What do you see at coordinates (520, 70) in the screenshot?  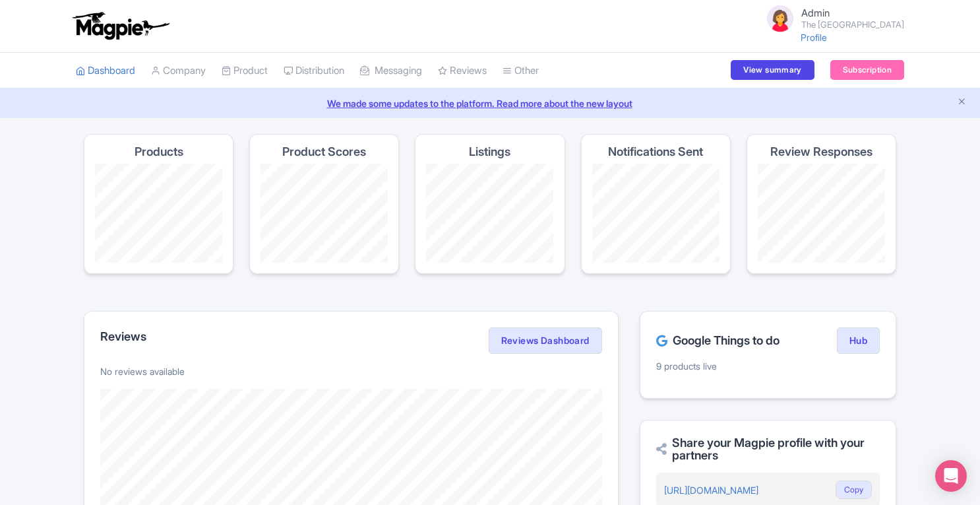 I see `a: Other` at bounding box center [520, 70].